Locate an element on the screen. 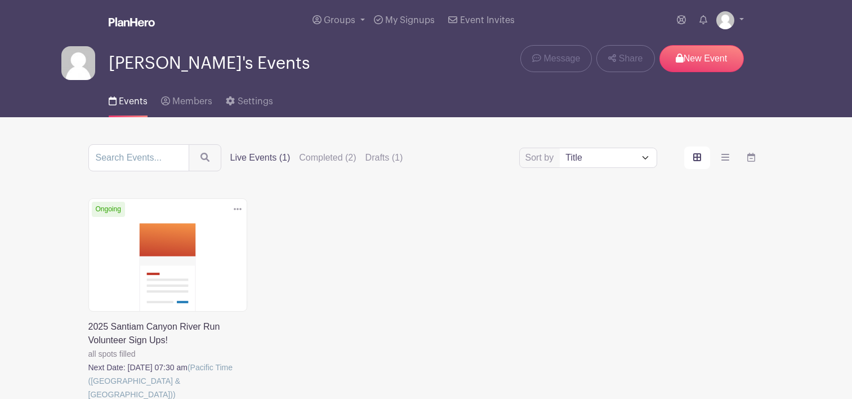 The width and height of the screenshot is (852, 399). label: Completed (2) is located at coordinates (327, 158).